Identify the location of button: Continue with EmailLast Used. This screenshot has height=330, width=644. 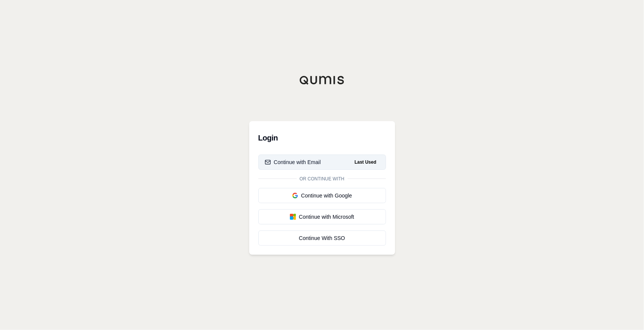
(322, 162).